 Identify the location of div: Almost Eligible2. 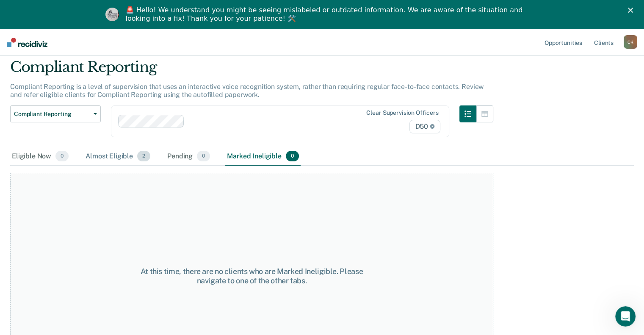
(118, 157).